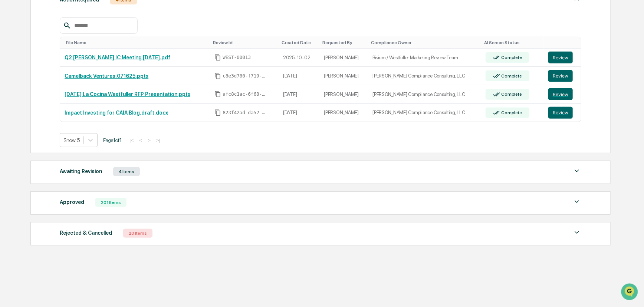  I want to click on span: 823f42ad-da52-427a-bdfe-d3b490ef0764, so click(245, 113).